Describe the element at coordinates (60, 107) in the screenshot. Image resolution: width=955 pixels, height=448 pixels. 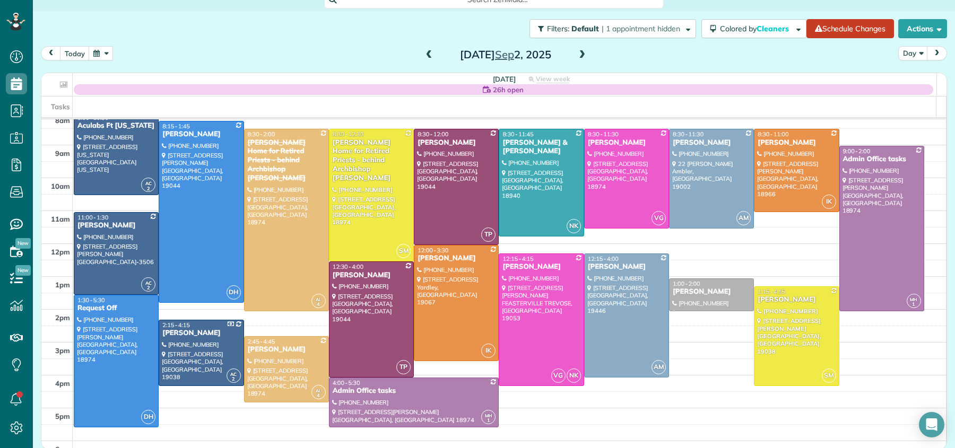
I see `span: Tasks` at that location.